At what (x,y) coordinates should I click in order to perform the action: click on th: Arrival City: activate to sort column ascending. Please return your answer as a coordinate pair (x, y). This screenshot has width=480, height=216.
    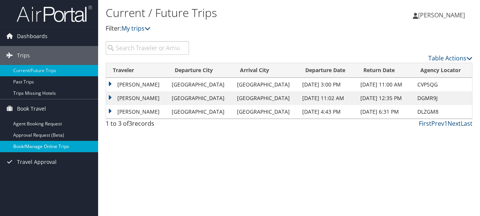
    Looking at the image, I should click on (265, 70).